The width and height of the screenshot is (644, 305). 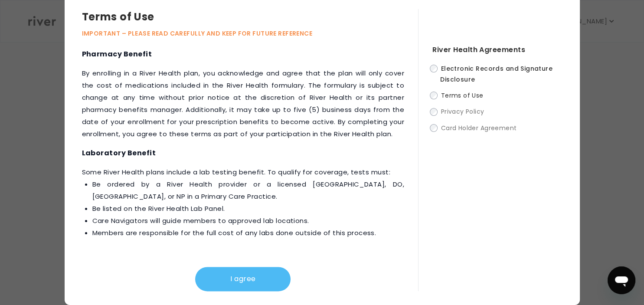 What do you see at coordinates (243, 203) in the screenshot?
I see `p: ‍Some River Health plans include a lab testing benefit. To qualify for coverage, tests must:` at bounding box center [243, 203].